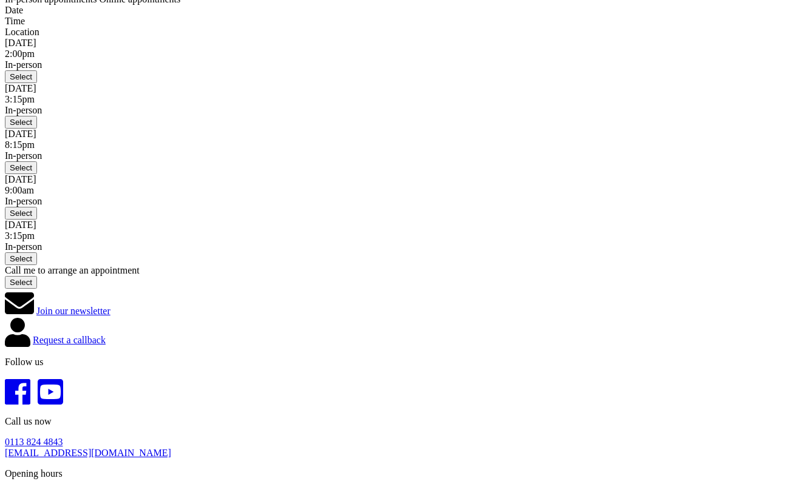  Describe the element at coordinates (21, 282) in the screenshot. I see `button: Select callback` at that location.